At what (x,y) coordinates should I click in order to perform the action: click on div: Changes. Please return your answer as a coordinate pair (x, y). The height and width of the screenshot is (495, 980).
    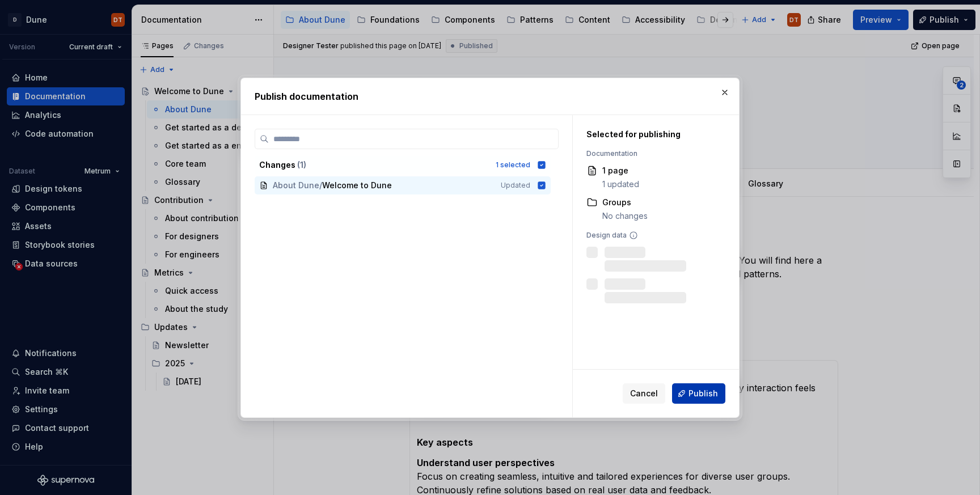
    Looking at the image, I should click on (374, 165).